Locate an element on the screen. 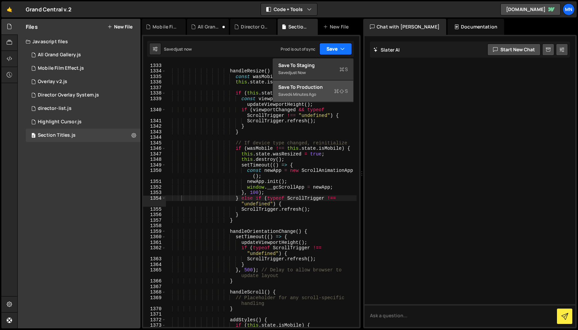  div: Documentation is located at coordinates (476, 27).